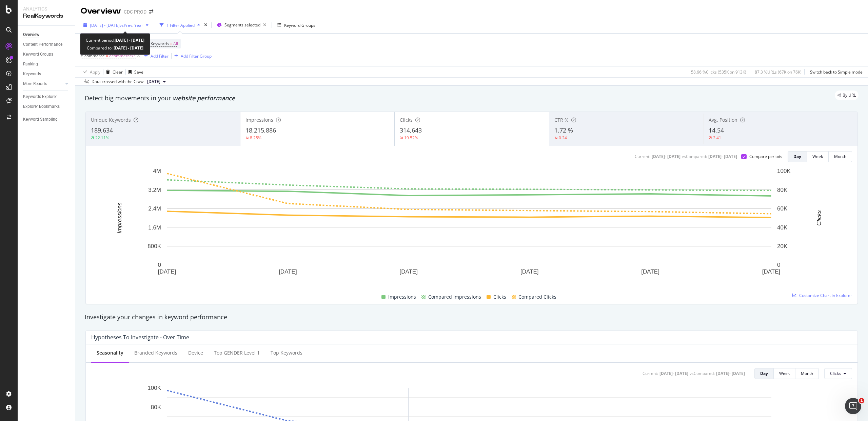 The height and width of the screenshot is (421, 868). What do you see at coordinates (261, 130) in the screenshot?
I see `span: 18,215,886` at bounding box center [261, 130].